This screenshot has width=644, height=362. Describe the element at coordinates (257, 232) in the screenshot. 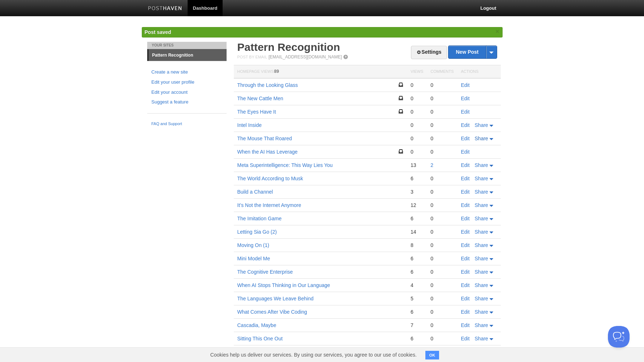

I see `a: Letting Sia Go (2)` at that location.